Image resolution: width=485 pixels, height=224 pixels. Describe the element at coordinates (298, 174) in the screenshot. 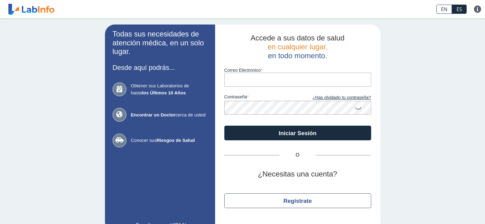

I see `h2: ¿Necesitas una cuenta?` at that location.